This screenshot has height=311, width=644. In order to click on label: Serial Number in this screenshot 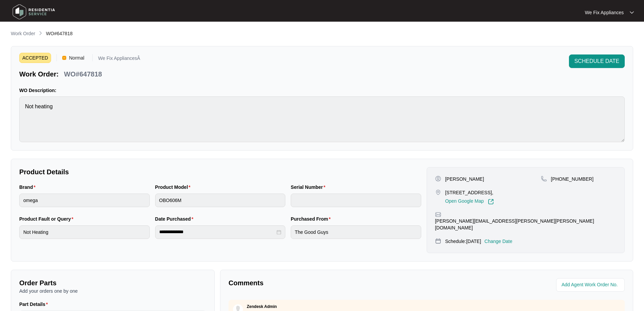, I will do `click(309, 187)`.